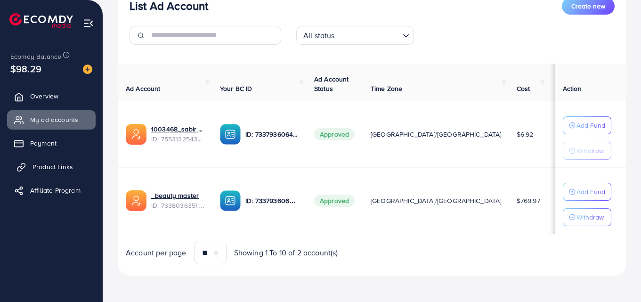 The height and width of the screenshot is (302, 641). Describe the element at coordinates (175, 195) in the screenshot. I see `a: _beauty master` at that location.